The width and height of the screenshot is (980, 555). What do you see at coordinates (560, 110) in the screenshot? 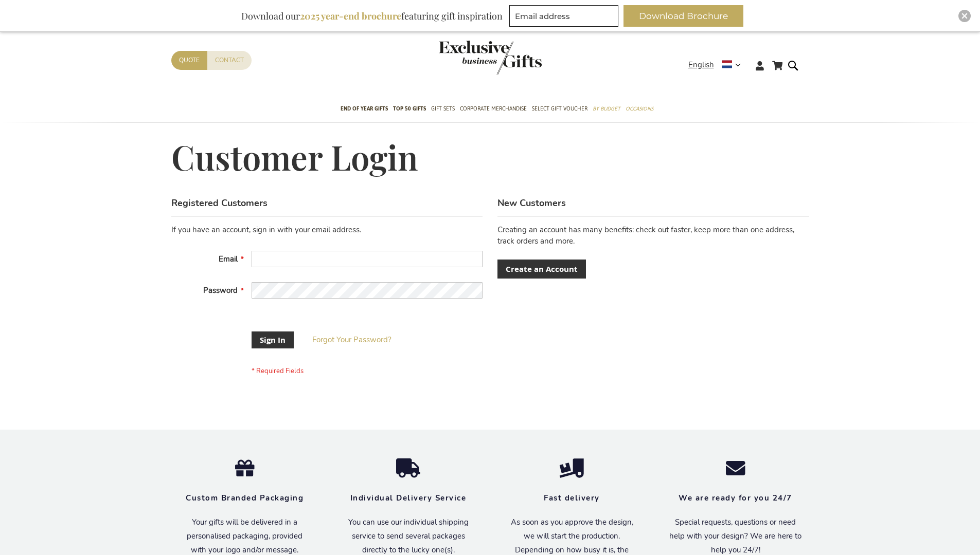
I see `a: Select Gift Voucher` at bounding box center [560, 110].